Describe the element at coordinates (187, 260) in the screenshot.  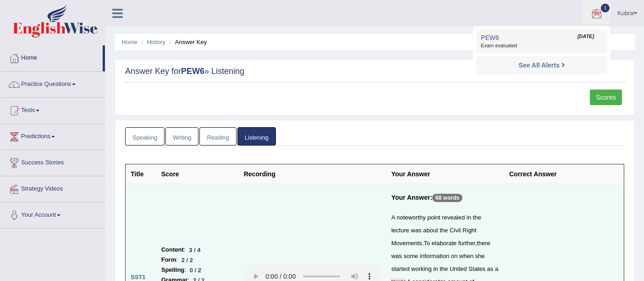
I see `div: 2 / 2` at that location.